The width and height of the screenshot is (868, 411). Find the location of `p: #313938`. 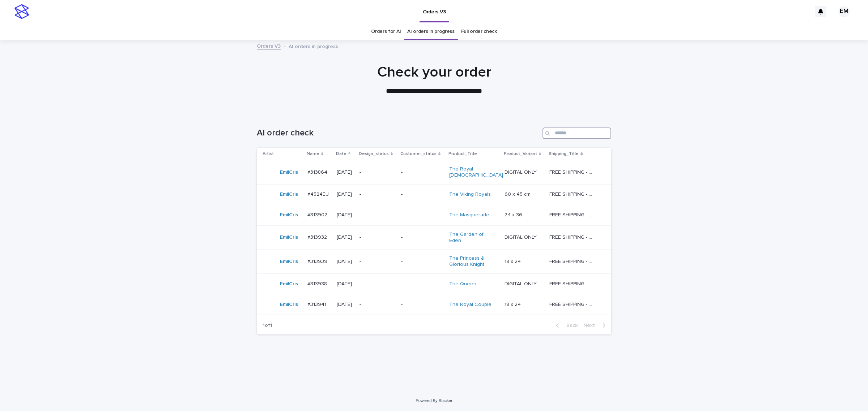

p: #313938 is located at coordinates (318, 284).